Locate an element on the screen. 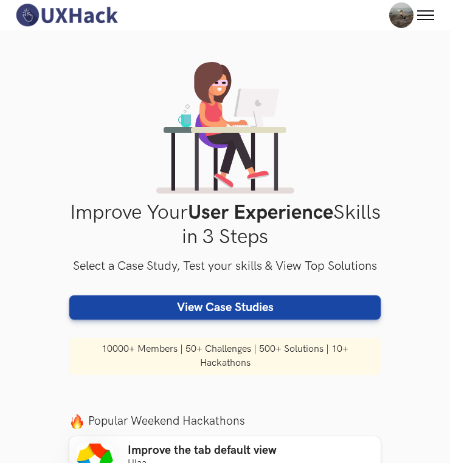  h4: 10000+ Members | 50+ Challenges | 500+ Solutions | 10+ Hackathons is located at coordinates (225, 356).